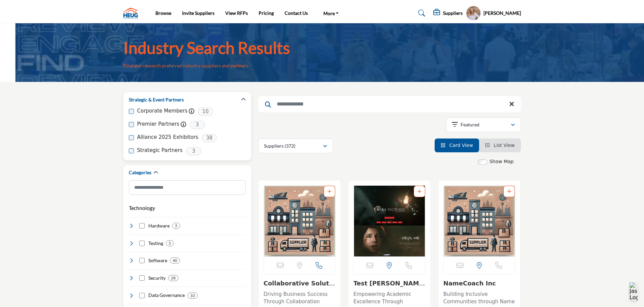  What do you see at coordinates (131, 150) in the screenshot?
I see `input: Strategic Partners checkbox` at bounding box center [131, 150].